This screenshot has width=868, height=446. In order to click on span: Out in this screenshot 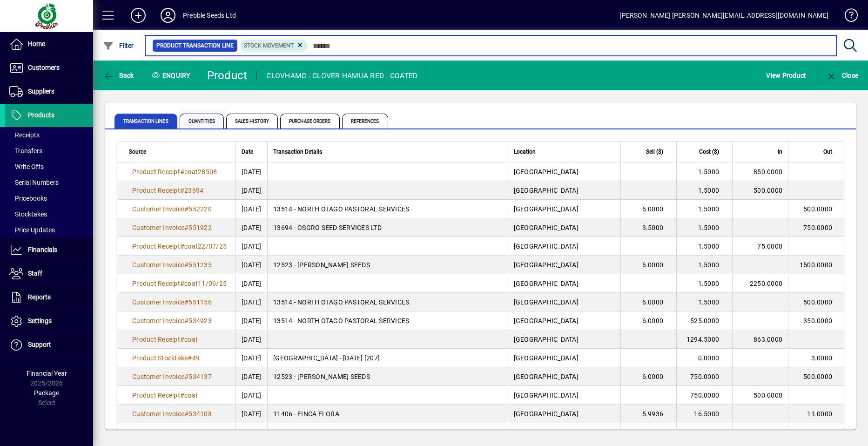, I will do `click(828, 152)`.